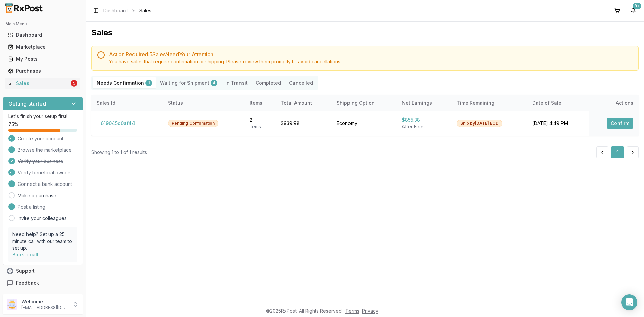 The image size is (644, 317). What do you see at coordinates (43, 83) in the screenshot?
I see `a: Sales5` at bounding box center [43, 83].